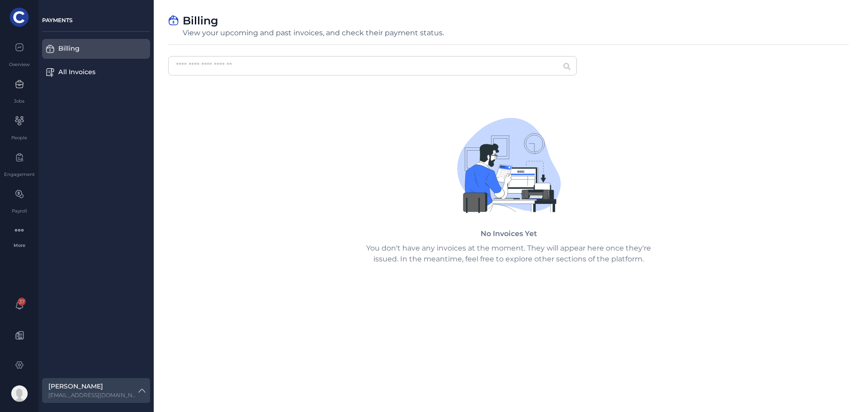 The height and width of the screenshot is (412, 868). I want to click on div: More, so click(19, 245).